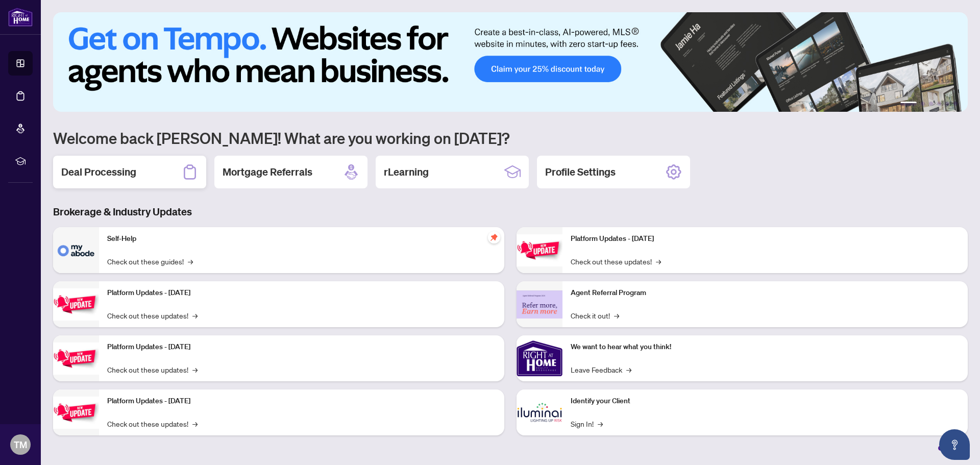  What do you see at coordinates (150, 261) in the screenshot?
I see `a: Check out these guides!→` at bounding box center [150, 261].